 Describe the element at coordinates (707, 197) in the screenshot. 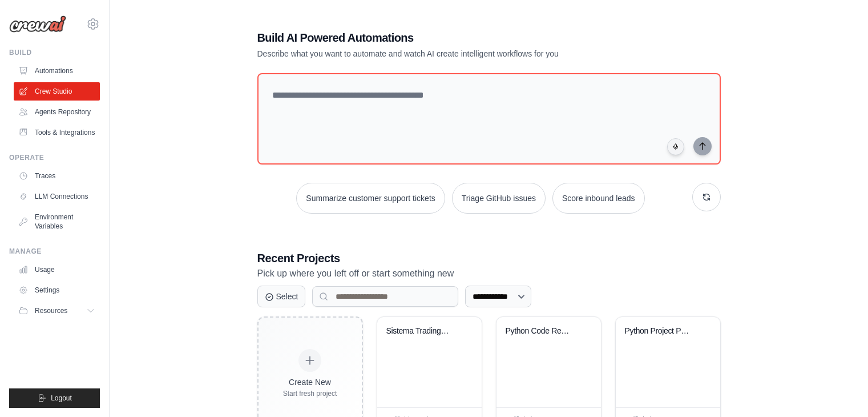

I see `button: Get new suggestions` at that location.